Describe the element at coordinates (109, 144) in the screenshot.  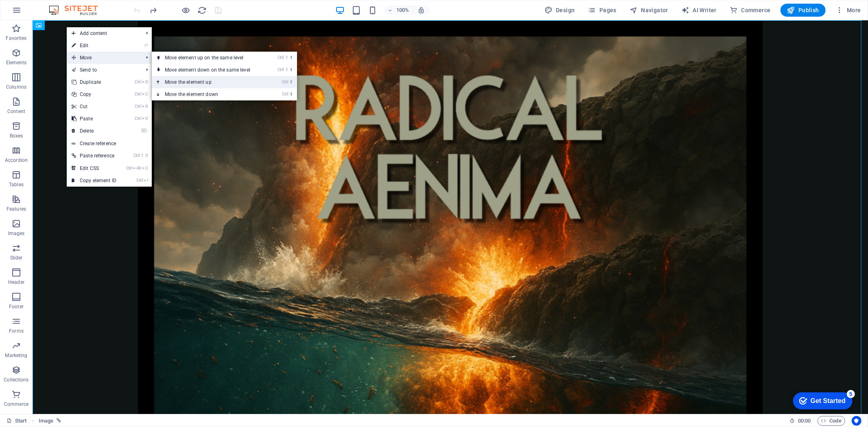
I see `a: Create reference` at that location.